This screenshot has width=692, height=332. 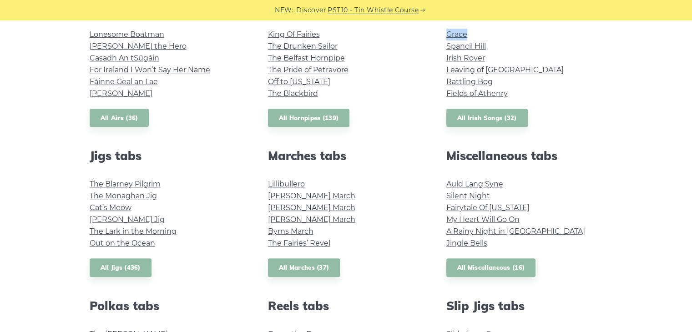 What do you see at coordinates (286, 184) in the screenshot?
I see `a: Lillibullero` at bounding box center [286, 184].